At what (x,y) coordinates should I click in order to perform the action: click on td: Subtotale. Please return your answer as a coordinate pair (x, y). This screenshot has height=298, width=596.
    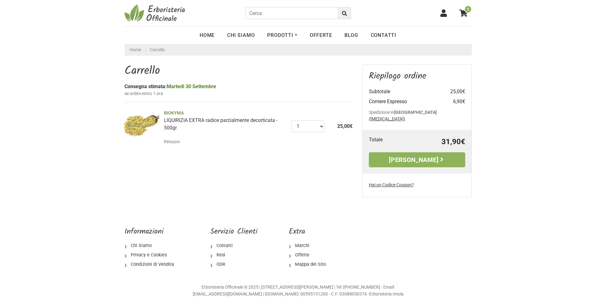
    Looking at the image, I should click on (405, 92).